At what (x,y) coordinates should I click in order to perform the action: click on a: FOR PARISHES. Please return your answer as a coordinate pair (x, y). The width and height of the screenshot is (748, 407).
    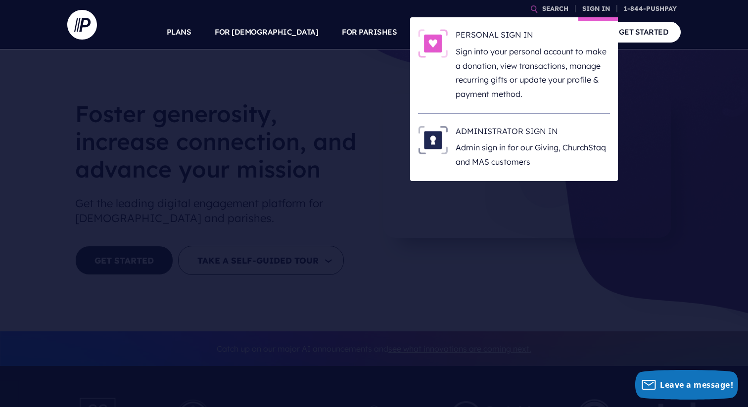
    Looking at the image, I should click on (369, 32).